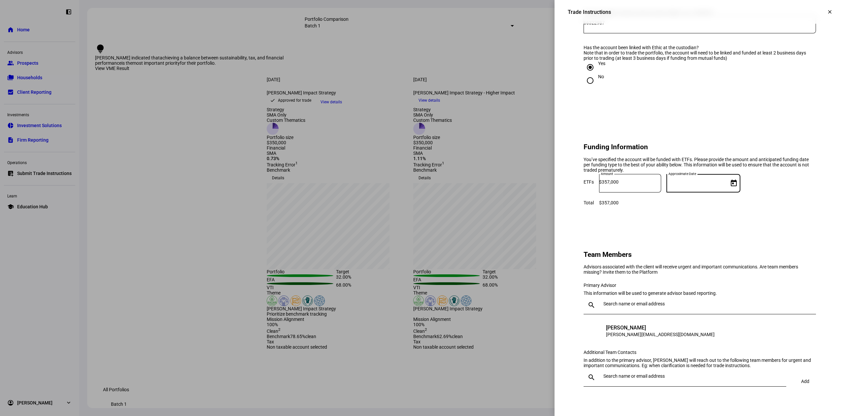 Image resolution: width=845 pixels, height=416 pixels. What do you see at coordinates (700, 352) in the screenshot?
I see `div: Additional Team Contacts` at bounding box center [700, 352].